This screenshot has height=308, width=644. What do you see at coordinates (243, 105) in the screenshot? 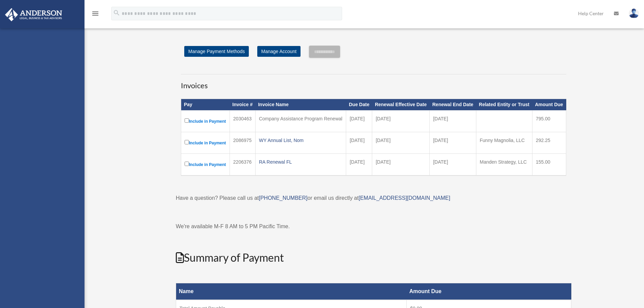
I see `th: Invoice #` at bounding box center [243, 105].